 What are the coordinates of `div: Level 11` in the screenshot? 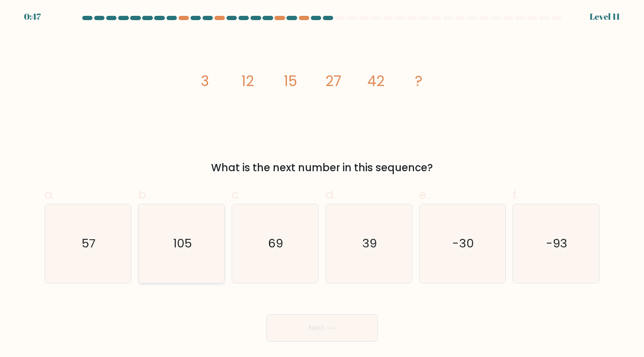 It's located at (604, 17).